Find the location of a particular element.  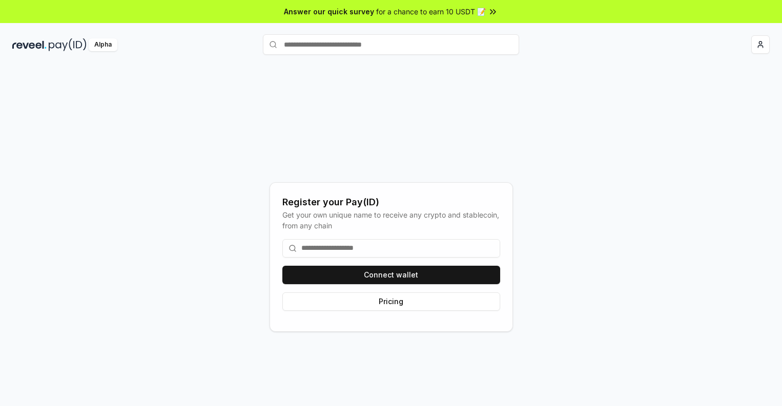

button: Connect wallet is located at coordinates (391, 275).